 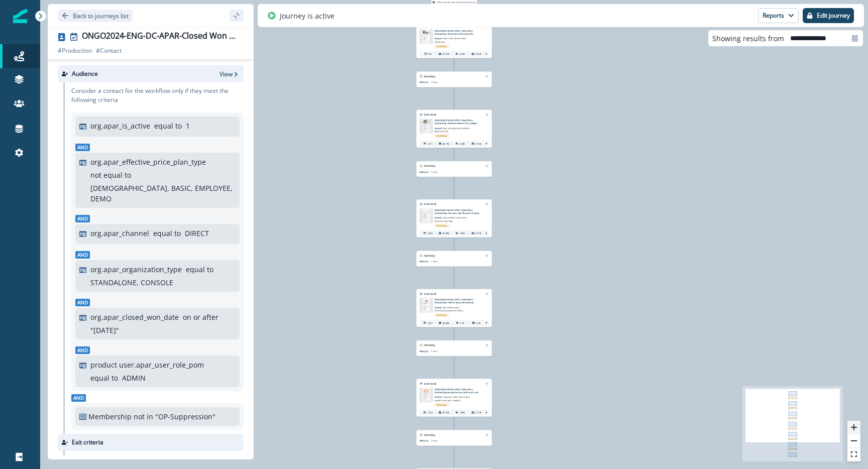 I want to click on p: # Contact, so click(x=109, y=51).